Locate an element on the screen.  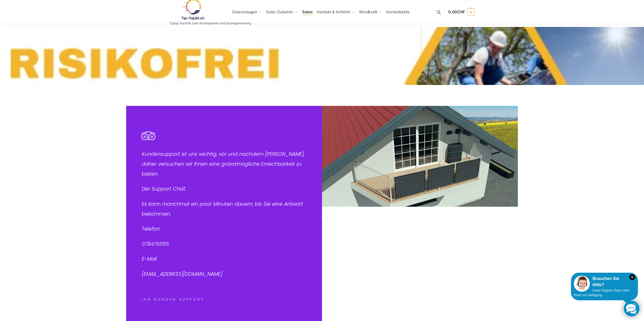
a: Sales is located at coordinates (307, 12).